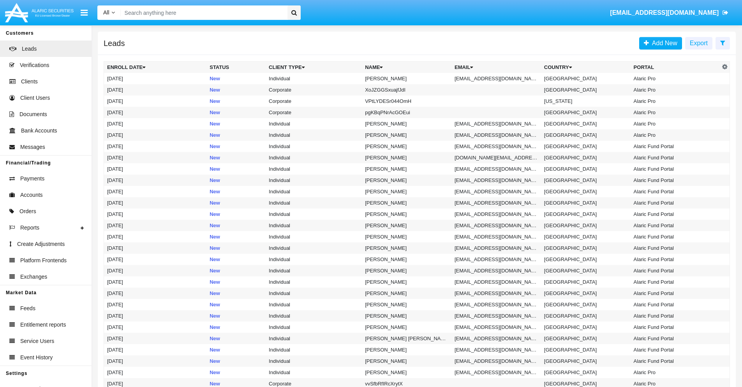 The height and width of the screenshot is (387, 742). Describe the element at coordinates (236, 67) in the screenshot. I see `th: Status` at that location.